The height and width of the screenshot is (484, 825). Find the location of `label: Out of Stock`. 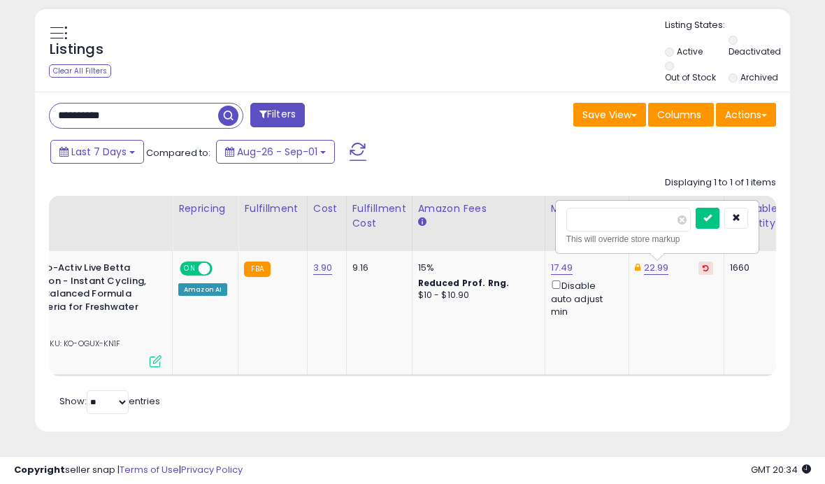

label: Out of Stock is located at coordinates (690, 77).